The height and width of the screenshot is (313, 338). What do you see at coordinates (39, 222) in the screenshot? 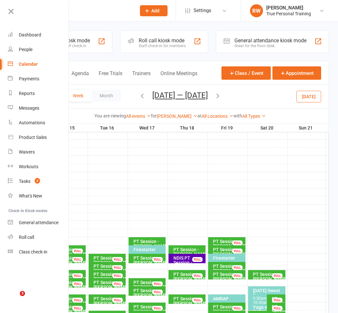
I see `div: General attendance` at bounding box center [39, 222].